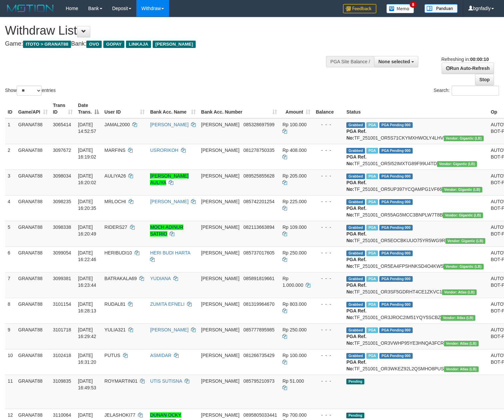  Describe the element at coordinates (294, 304) in the screenshot. I see `span: Rp 803.000` at that location.